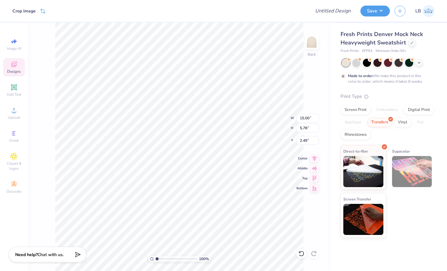  I want to click on span: Middle, so click(302, 168).